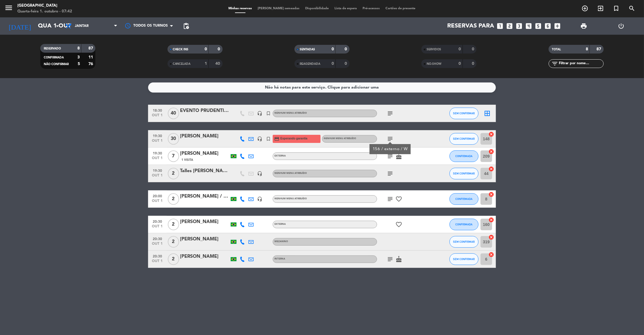  Describe the element at coordinates (632, 8) in the screenshot. I see `i: search` at that location.